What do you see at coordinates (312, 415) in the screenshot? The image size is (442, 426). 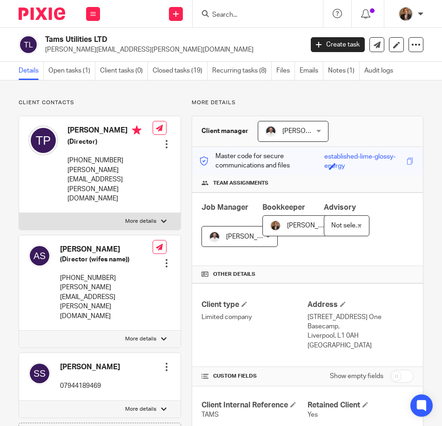 I see `span: Yes` at bounding box center [312, 415].